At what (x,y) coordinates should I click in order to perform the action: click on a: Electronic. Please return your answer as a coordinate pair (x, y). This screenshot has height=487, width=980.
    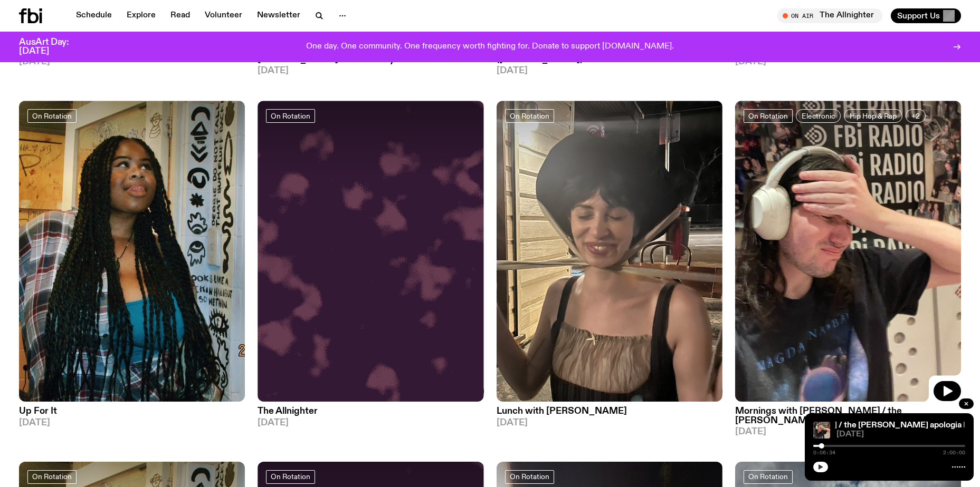
    Looking at the image, I should click on (818, 116).